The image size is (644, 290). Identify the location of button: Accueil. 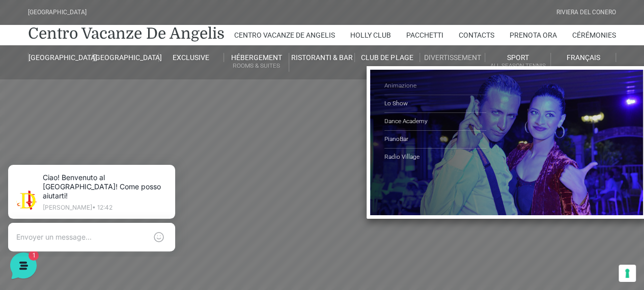
(39, 208).